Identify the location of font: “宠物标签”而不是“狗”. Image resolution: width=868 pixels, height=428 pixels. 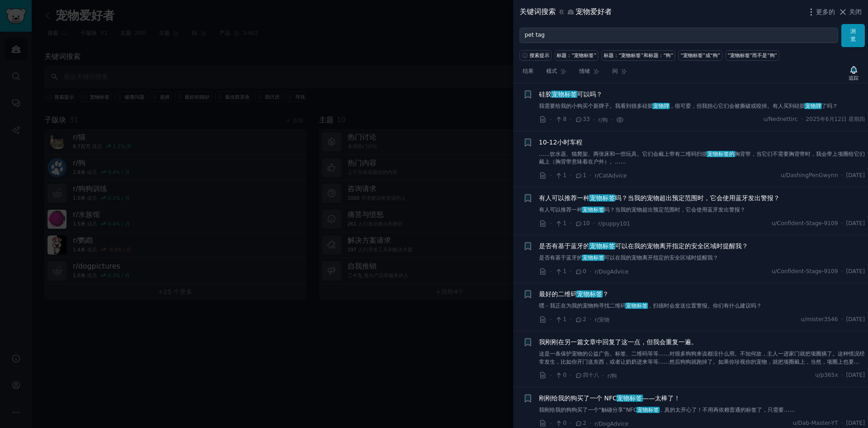
(752, 55).